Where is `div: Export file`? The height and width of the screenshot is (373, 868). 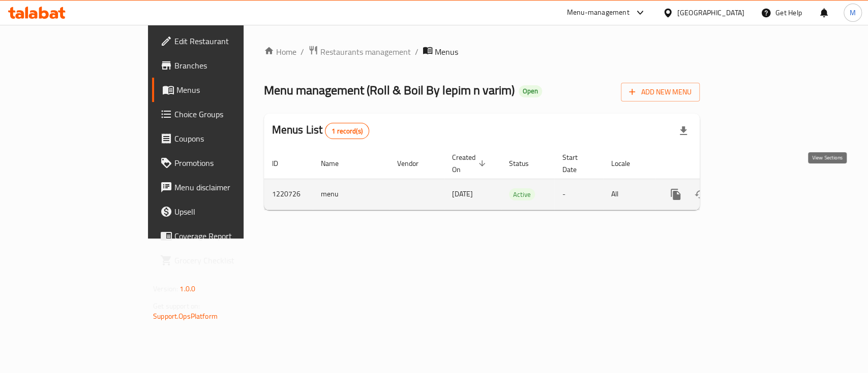 div: Export file is located at coordinates (683, 131).